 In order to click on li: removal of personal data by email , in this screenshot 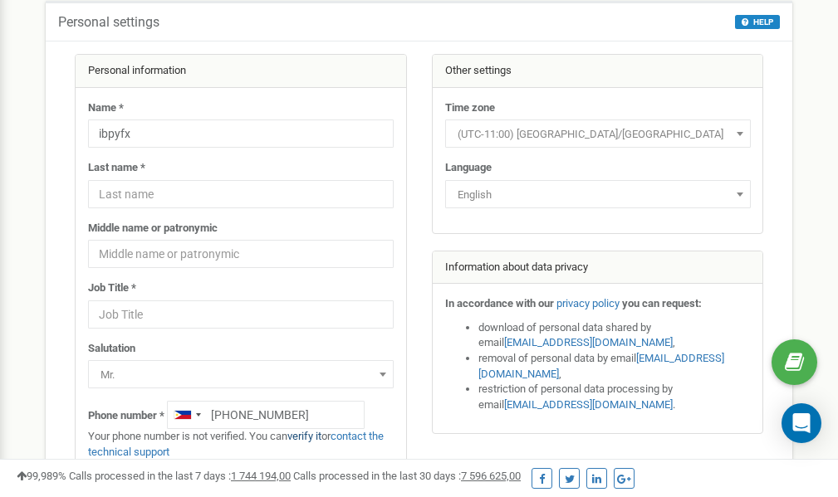, I will do `click(614, 366)`.